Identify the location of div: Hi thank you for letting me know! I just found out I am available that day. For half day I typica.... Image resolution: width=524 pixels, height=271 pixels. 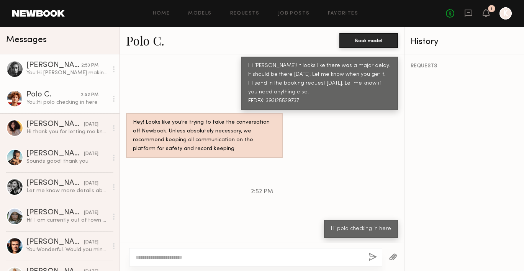
(67, 132).